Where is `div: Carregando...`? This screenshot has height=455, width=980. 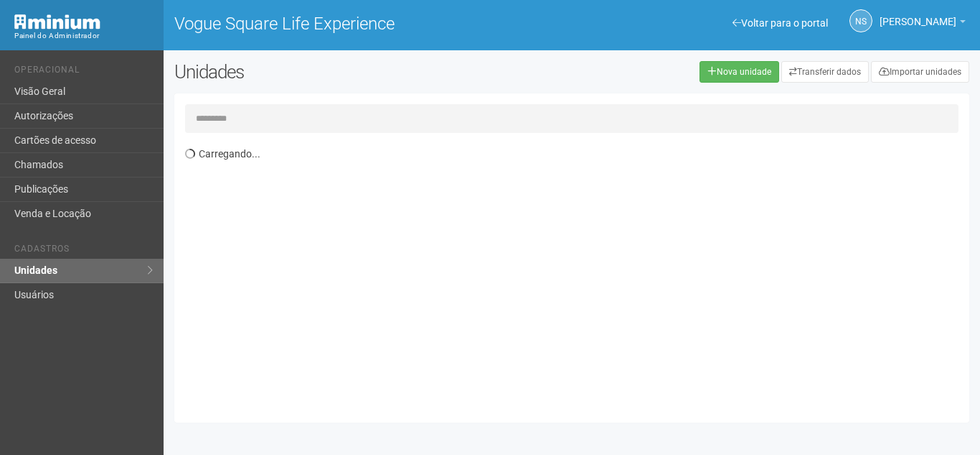 div: Carregando... is located at coordinates (577, 276).